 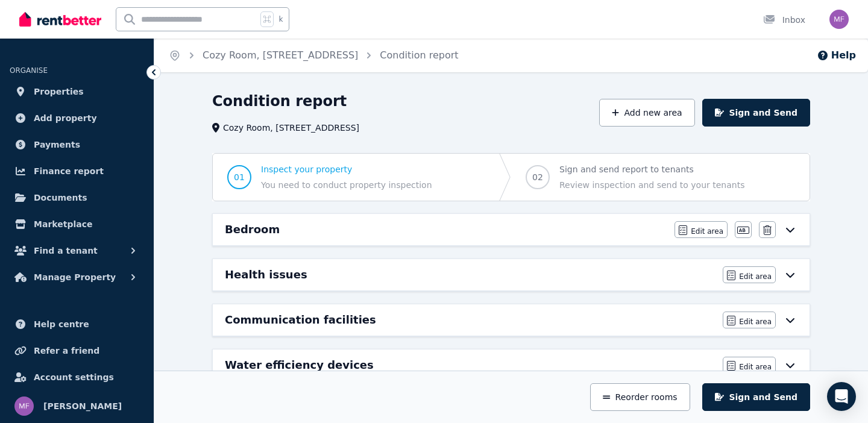 I want to click on button: Reorder rooms, so click(x=640, y=397).